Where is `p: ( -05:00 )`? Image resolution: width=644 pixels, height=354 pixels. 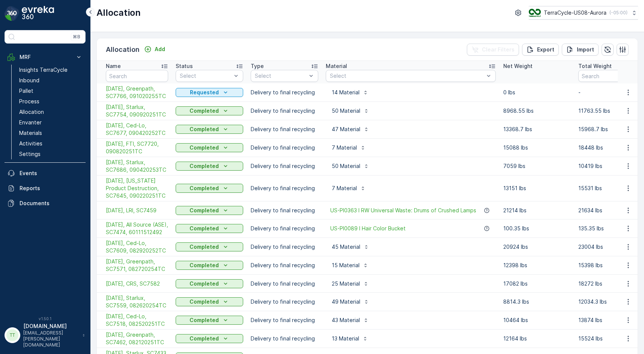
p: ( -05:00 ) is located at coordinates (619, 13).